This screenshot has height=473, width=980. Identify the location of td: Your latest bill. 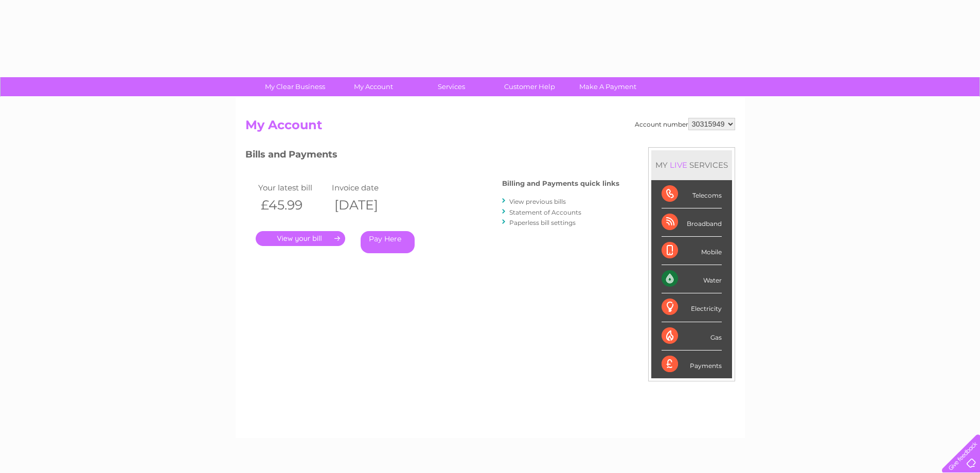
(293, 188).